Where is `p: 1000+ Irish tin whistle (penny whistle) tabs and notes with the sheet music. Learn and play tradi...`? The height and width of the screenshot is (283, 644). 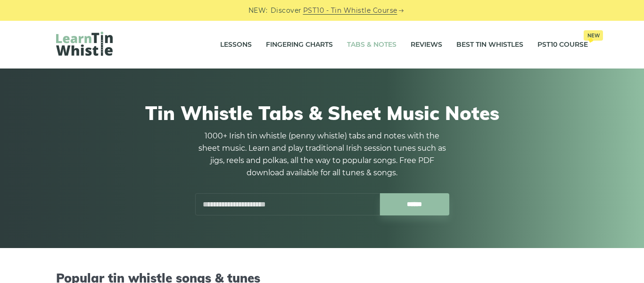 p: 1000+ Irish tin whistle (penny whistle) tabs and notes with the sheet music. Learn and play tradi... is located at coordinates (322, 154).